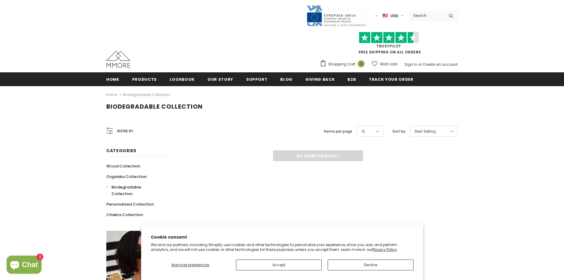 The width and height of the screenshot is (564, 280). I want to click on span: Products, so click(144, 79).